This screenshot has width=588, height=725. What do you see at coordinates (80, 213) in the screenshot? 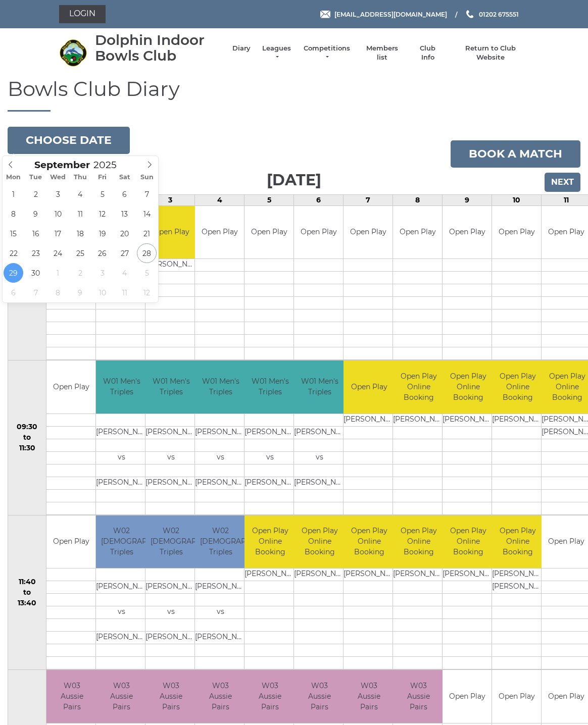
I see `span: September 11, 2025` at bounding box center [80, 213].